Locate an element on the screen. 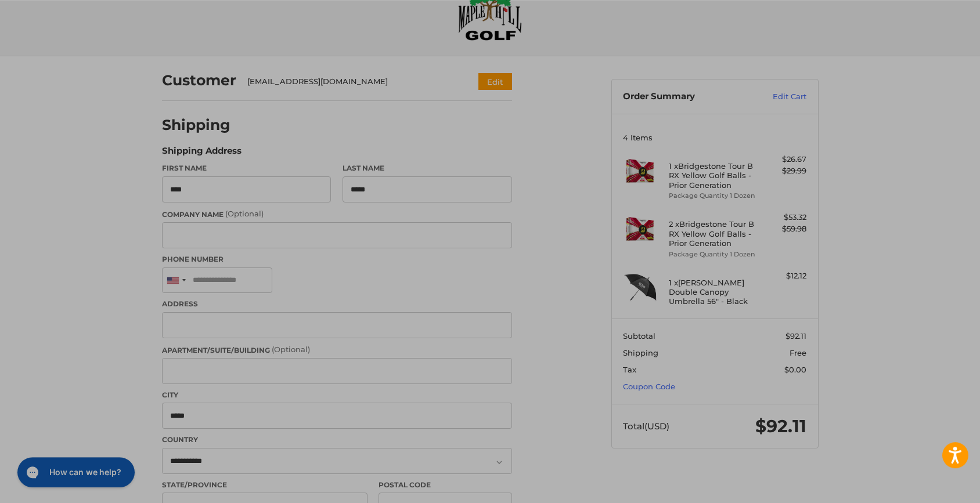 This screenshot has height=503, width=980. div: $29.99 is located at coordinates (783, 172).